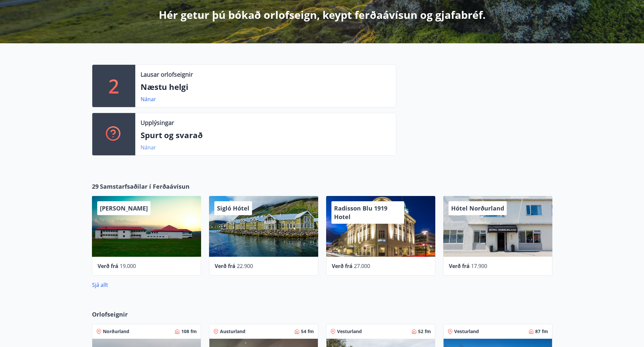  Describe the element at coordinates (424, 332) in the screenshot. I see `span: 52 fm` at that location.